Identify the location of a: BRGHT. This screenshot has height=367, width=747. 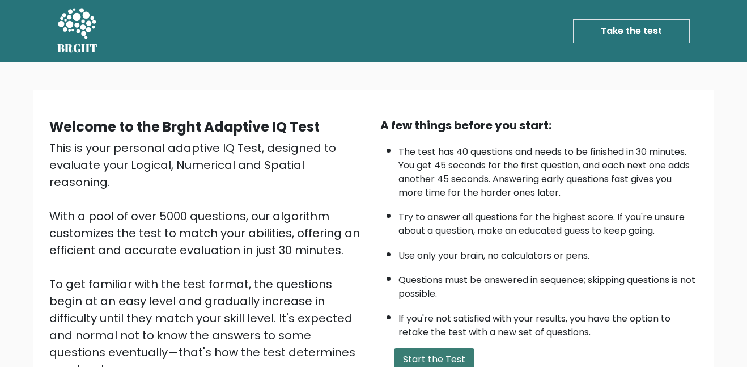
(78, 31).